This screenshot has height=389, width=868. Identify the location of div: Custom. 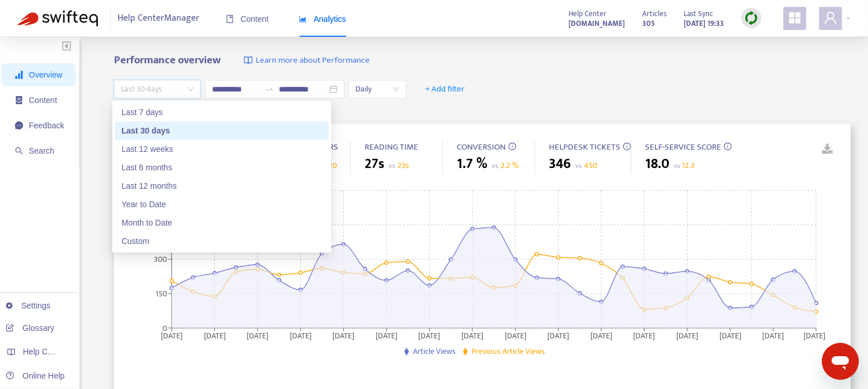
(222, 241).